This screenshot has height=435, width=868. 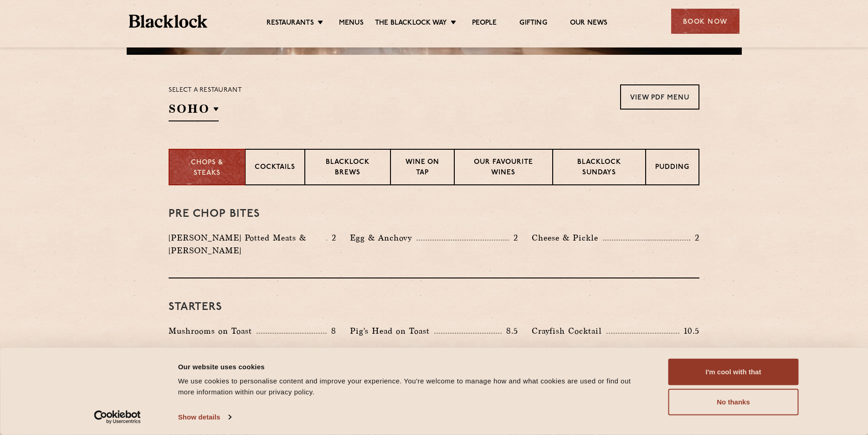 What do you see at coordinates (331, 331) in the screenshot?
I see `p: 8` at bounding box center [331, 331].